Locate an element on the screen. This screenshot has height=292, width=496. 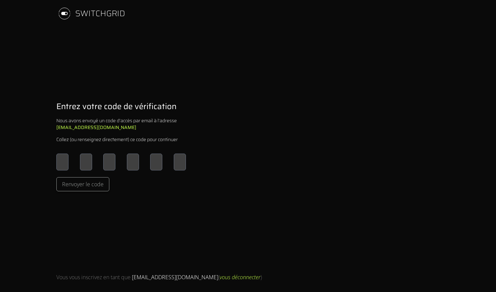
div: Nous avons envoyé un code d'accès par email à l'adresse is located at coordinates (121, 124).